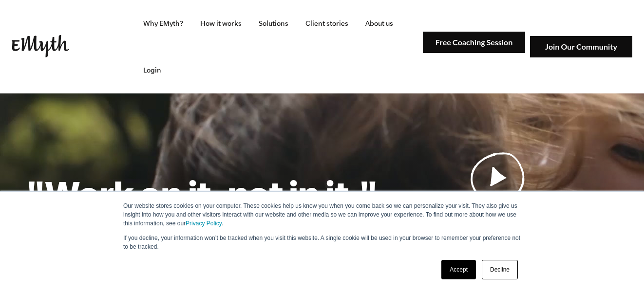  I want to click on img: Free Coaching Session, so click(474, 42).